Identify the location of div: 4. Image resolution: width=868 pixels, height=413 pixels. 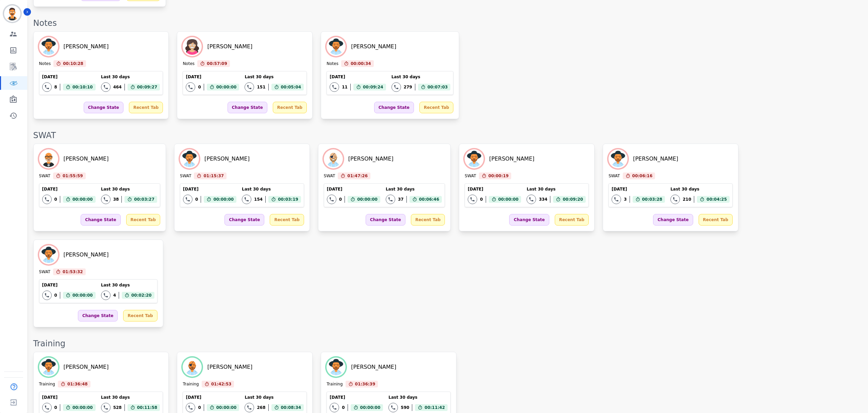
(115, 295).